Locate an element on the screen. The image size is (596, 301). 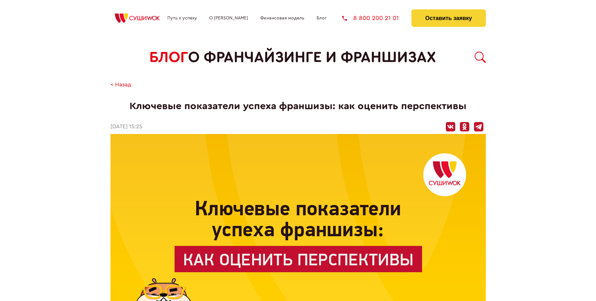
span: БЛОГ is located at coordinates (169, 57).